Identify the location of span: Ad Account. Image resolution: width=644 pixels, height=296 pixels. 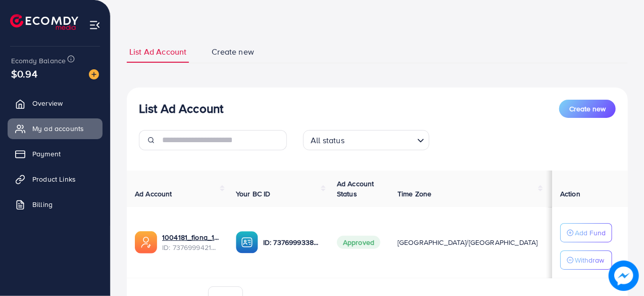
(154, 194).